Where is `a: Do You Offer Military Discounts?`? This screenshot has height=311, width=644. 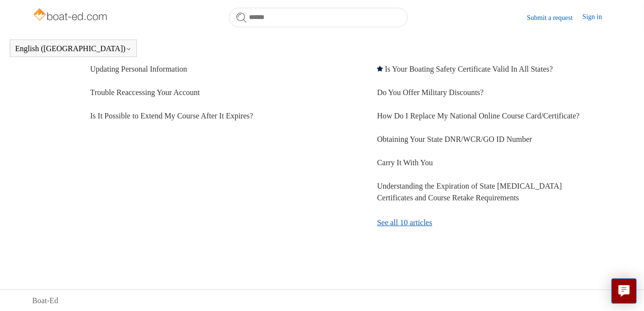
a: Do You Offer Military Discounts? is located at coordinates (430, 92).